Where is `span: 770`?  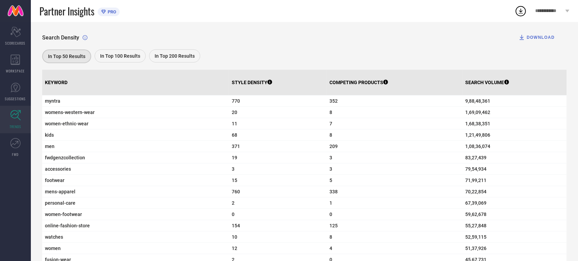 span: 770 is located at coordinates (278, 101).